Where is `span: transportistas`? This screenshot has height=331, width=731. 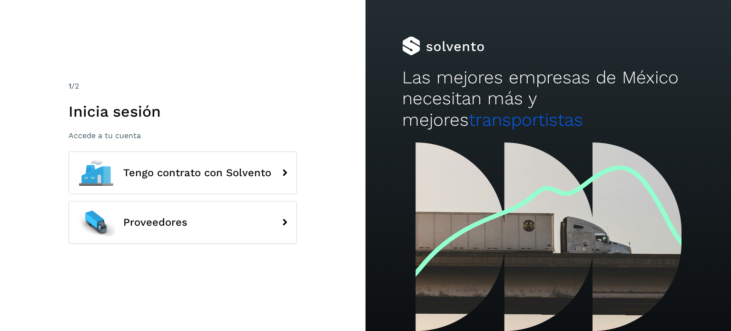 span: transportistas is located at coordinates (526, 119).